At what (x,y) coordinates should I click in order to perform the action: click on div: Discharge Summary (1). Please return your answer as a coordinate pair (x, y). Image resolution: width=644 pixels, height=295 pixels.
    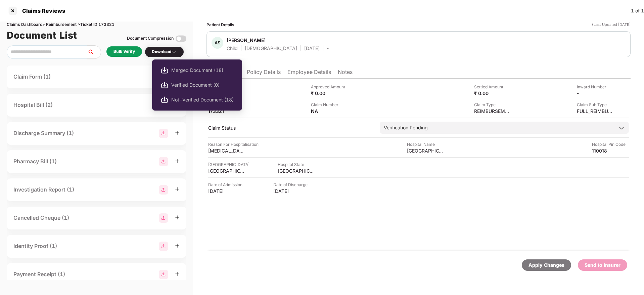
    Looking at the image, I should click on (44, 133).